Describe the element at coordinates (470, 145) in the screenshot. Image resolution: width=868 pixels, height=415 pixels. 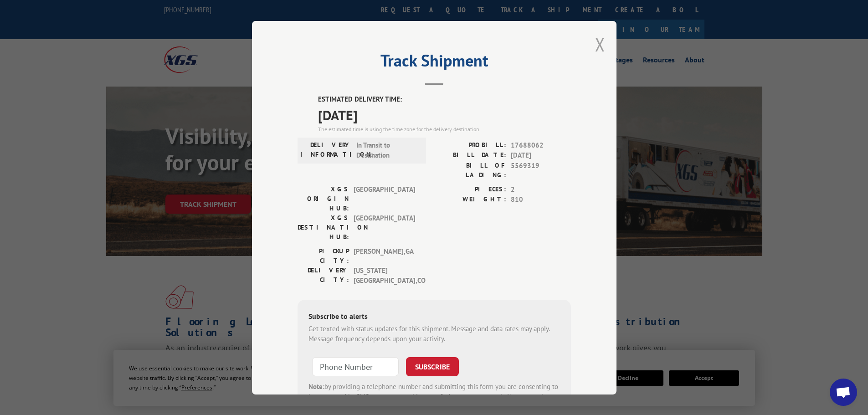
I see `label: PROBILL:` at that location.